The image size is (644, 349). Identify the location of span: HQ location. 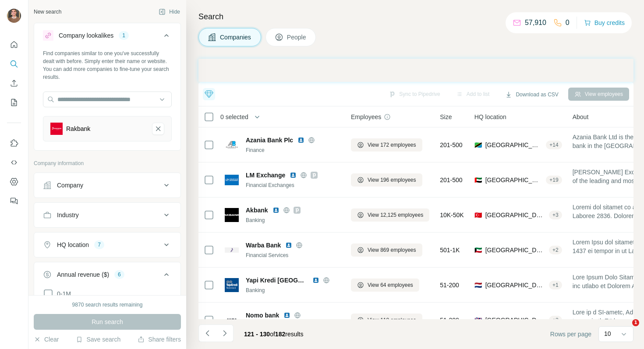
(490, 117).